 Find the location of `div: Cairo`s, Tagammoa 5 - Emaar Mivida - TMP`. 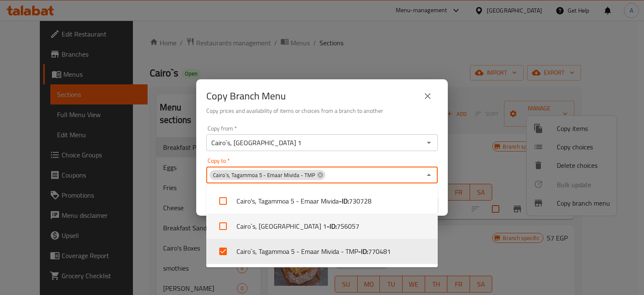

div: Cairo`s, Tagammoa 5 - Emaar Mivida - TMP is located at coordinates (267, 175).